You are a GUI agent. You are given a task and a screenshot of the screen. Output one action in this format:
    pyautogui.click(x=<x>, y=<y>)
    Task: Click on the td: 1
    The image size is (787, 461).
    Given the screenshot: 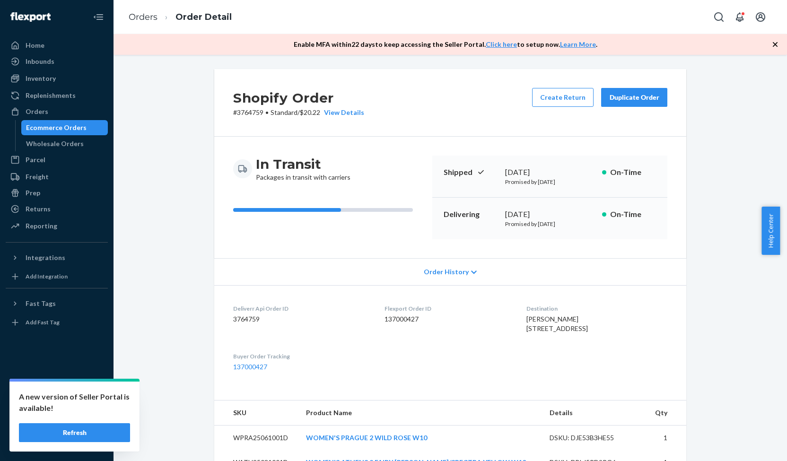 What is the action you would take?
    pyautogui.click(x=666, y=438)
    